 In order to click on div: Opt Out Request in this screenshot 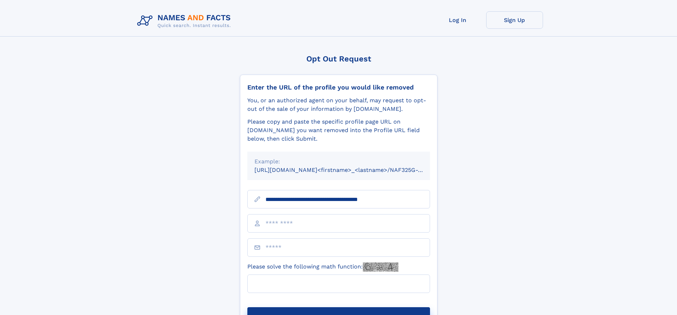, I will do `click(339, 59)`.